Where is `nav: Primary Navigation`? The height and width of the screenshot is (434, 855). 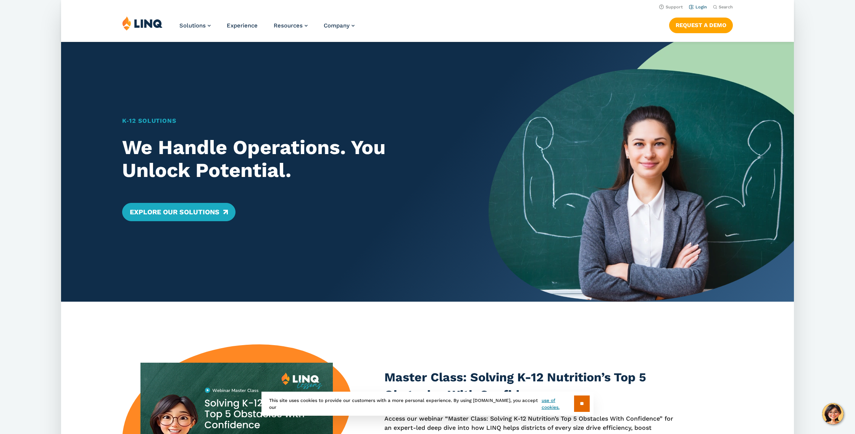
nav: Primary Navigation is located at coordinates (267, 29).